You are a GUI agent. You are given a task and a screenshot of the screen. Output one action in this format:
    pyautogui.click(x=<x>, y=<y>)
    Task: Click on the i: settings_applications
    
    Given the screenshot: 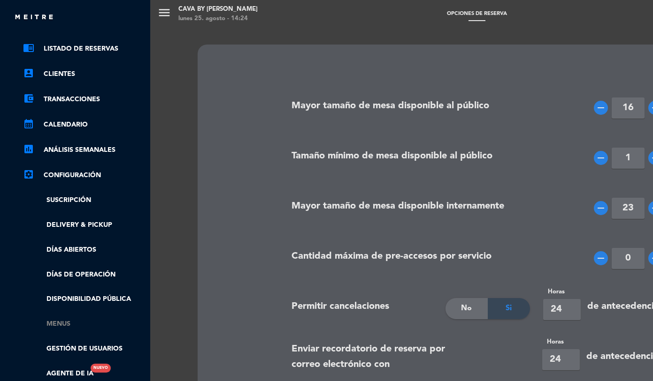 What is the action you would take?
    pyautogui.click(x=29, y=175)
    